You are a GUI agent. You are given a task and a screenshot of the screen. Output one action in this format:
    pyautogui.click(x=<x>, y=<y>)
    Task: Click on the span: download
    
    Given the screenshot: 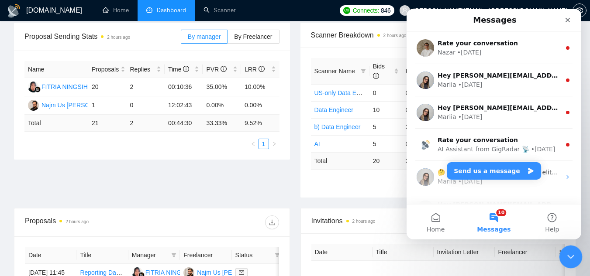 What is the action you would take?
    pyautogui.click(x=272, y=223)
    